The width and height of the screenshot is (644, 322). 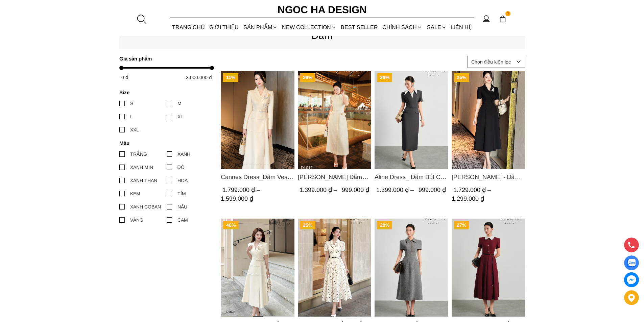 I want to click on a: Product image - Claire Dress_ Đầm Xòe Màu Đỏ Mix Cổ Trằng D1013, so click(x=488, y=268).